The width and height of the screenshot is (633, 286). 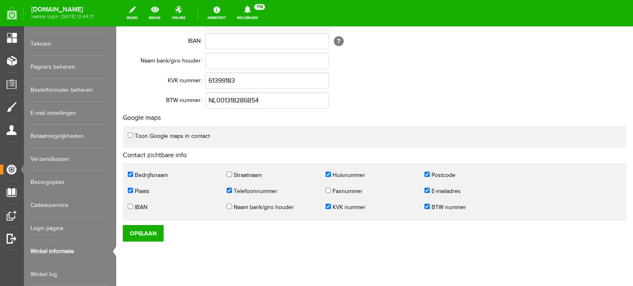 I want to click on a: Pagina's beheren, so click(x=70, y=67).